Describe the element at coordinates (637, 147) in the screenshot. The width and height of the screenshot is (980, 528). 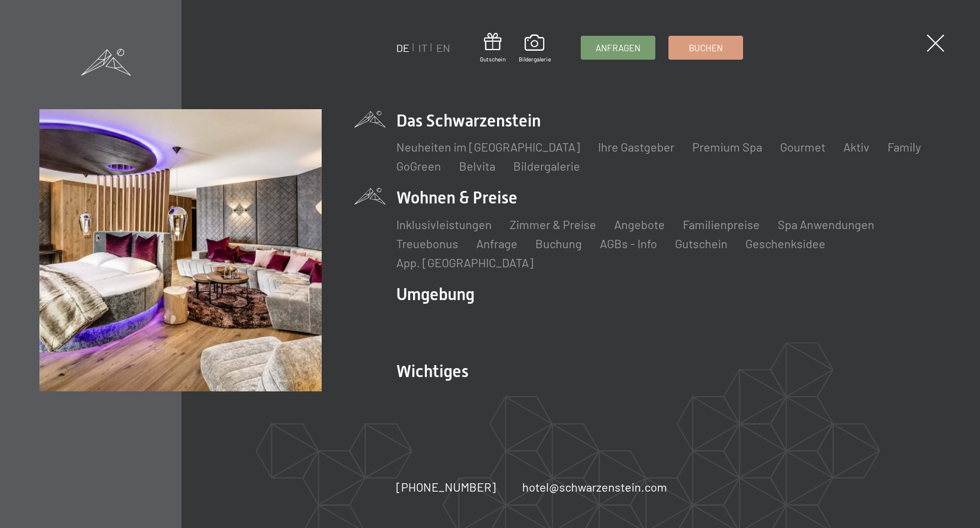
I see `a: Ihre Gastgeber` at that location.